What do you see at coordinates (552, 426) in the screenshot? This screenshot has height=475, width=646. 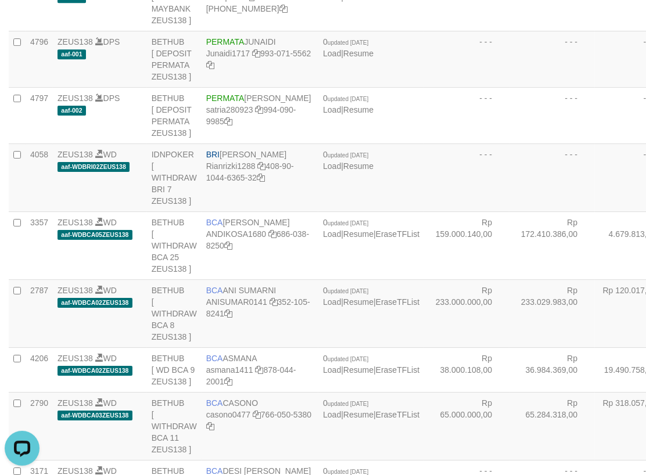 I see `td: Rp 65.284.318,00` at bounding box center [552, 426].